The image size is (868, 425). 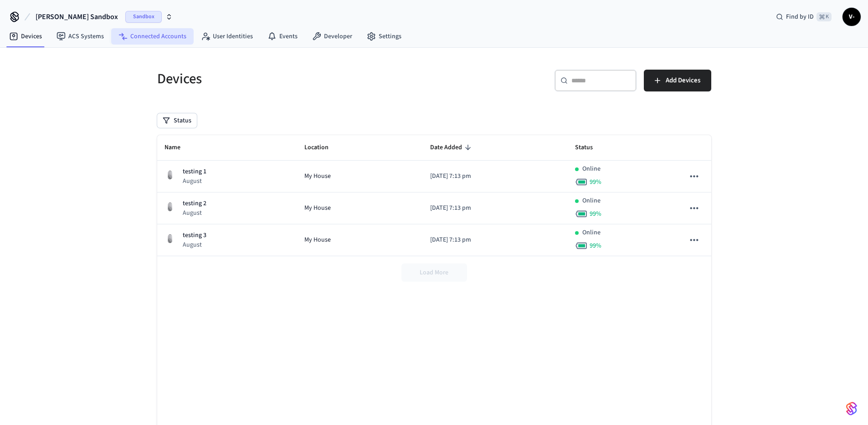 What do you see at coordinates (25, 37) in the screenshot?
I see `a: Devices` at bounding box center [25, 37].